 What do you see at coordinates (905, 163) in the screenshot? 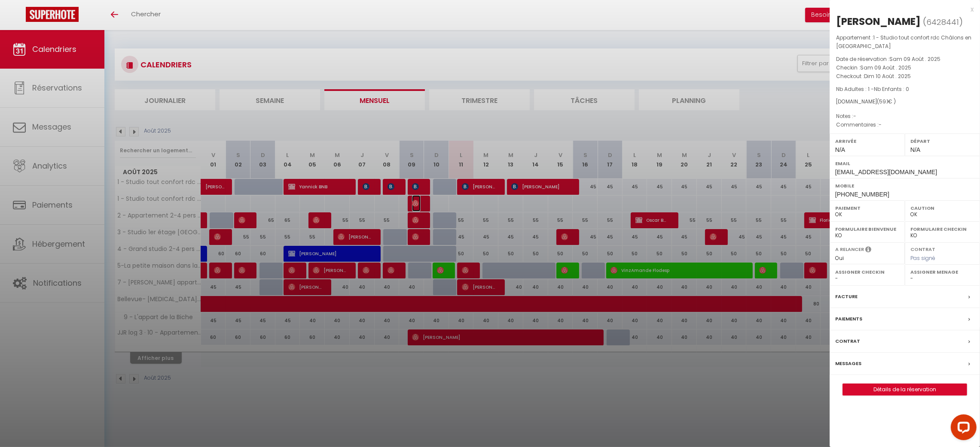
I see `label: Email` at bounding box center [905, 163].